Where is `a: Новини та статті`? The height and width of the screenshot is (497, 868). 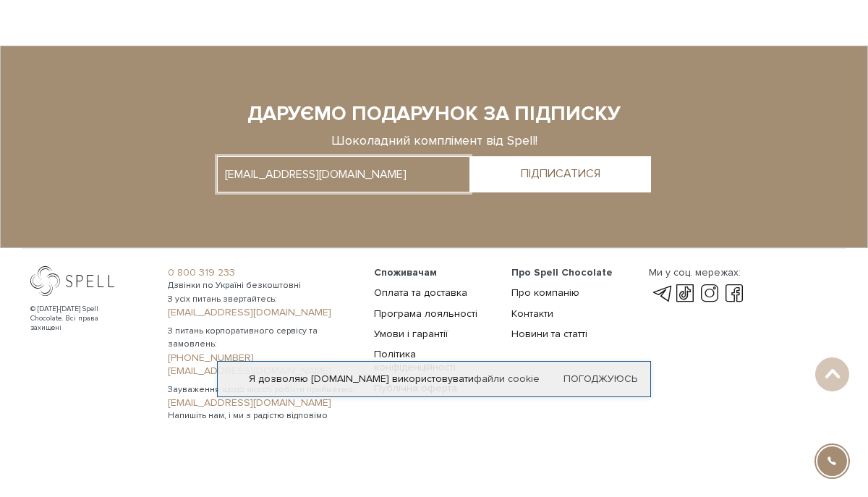 a: Новини та статті is located at coordinates (549, 333).